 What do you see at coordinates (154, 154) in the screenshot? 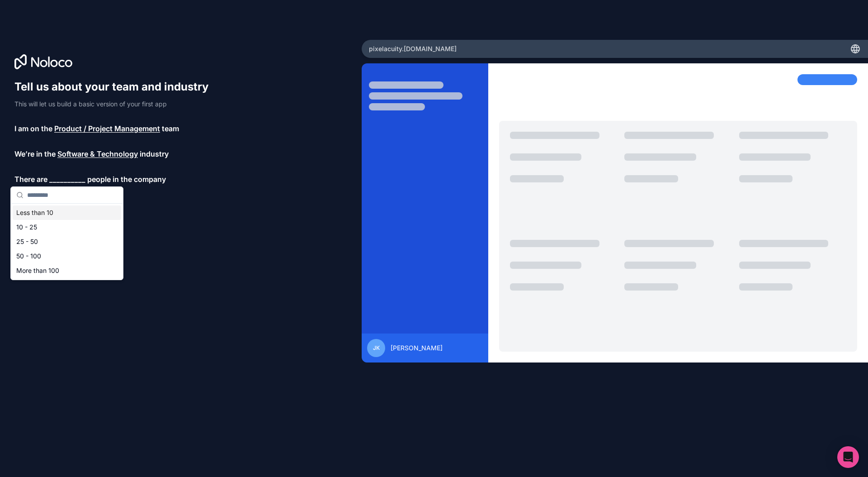
I see `span: industry` at bounding box center [154, 154].